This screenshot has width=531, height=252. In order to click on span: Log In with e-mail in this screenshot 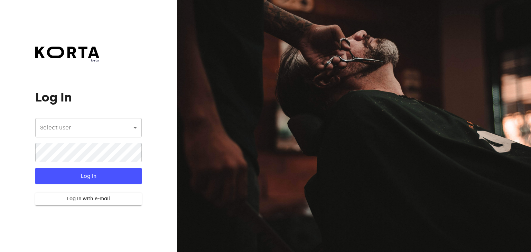, I will do `click(88, 199)`.